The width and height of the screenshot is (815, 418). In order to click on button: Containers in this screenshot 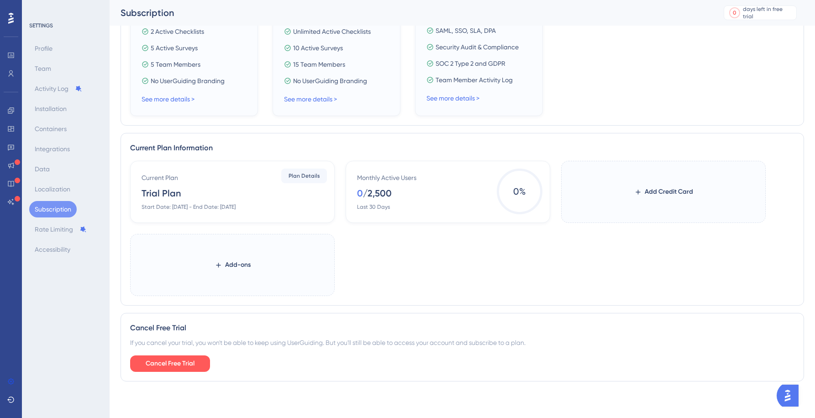, I will do `click(51, 129)`.